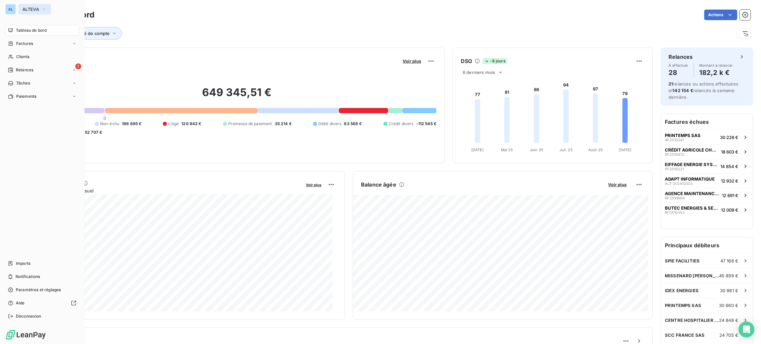  I want to click on span: 24 848 €, so click(729, 320).